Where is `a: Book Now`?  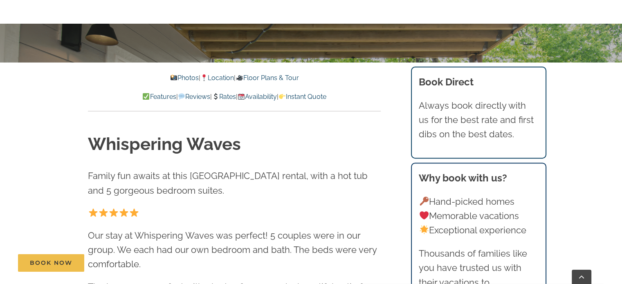
a: Book Now is located at coordinates (51, 263).